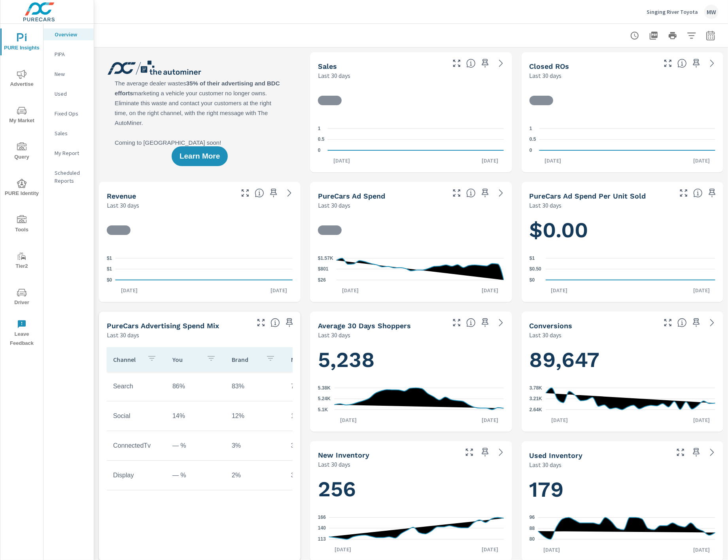 The image size is (728, 560). What do you see at coordinates (411, 489) in the screenshot?
I see `h1: 256` at bounding box center [411, 489].